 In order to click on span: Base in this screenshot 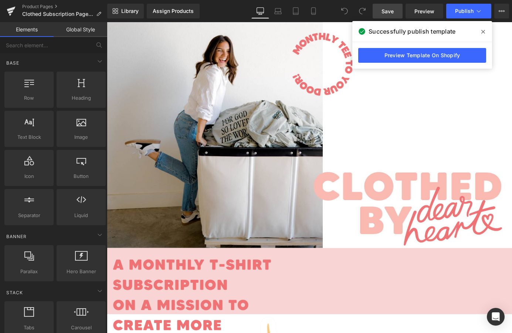, I will do `click(13, 63)`.